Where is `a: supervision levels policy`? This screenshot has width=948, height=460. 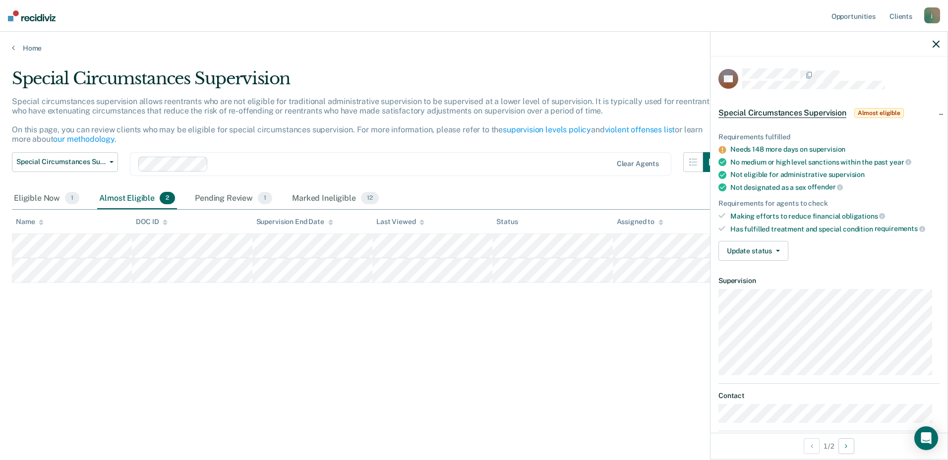
a: supervision levels policy is located at coordinates (547, 129).